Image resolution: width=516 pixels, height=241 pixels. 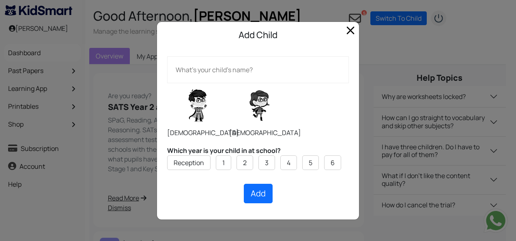 I want to click on label: 2, so click(x=245, y=163).